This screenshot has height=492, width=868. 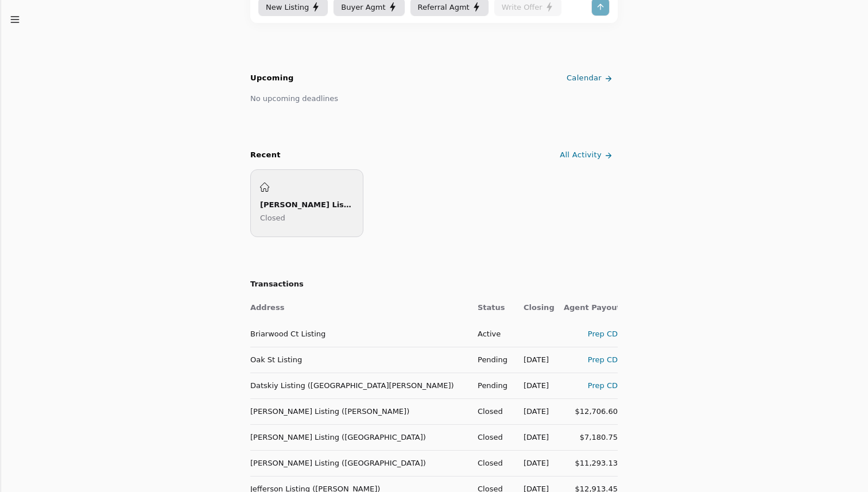 What do you see at coordinates (587, 307) in the screenshot?
I see `th: Agent Payout` at bounding box center [587, 307].